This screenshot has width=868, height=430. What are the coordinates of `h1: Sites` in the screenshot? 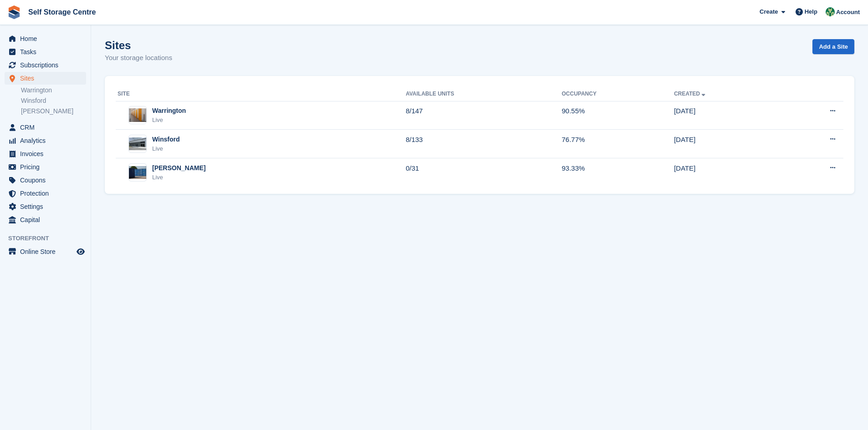 It's located at (139, 45).